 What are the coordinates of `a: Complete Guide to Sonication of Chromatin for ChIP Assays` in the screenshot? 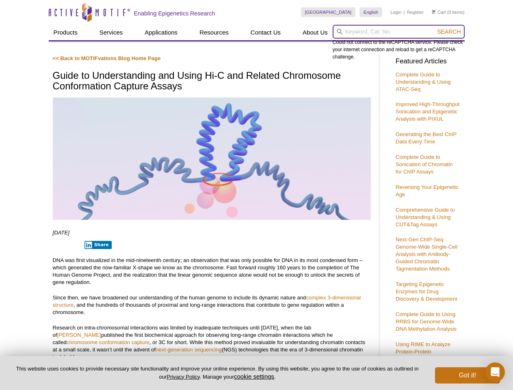 It's located at (424, 164).